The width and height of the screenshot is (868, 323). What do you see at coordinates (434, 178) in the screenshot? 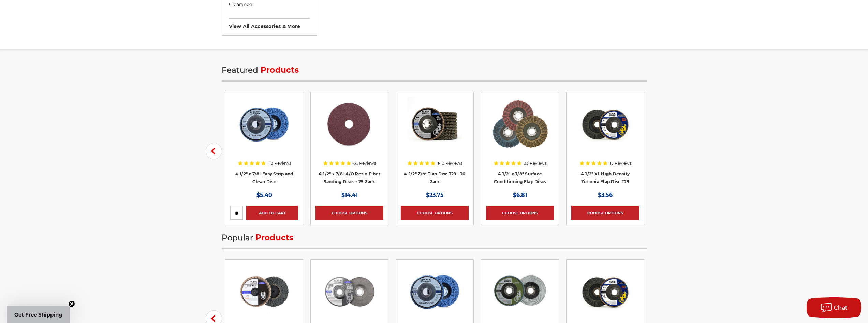
I see `a: 4-1/2" Zirc Flap Disc T29 - 10 Pack` at bounding box center [434, 178].